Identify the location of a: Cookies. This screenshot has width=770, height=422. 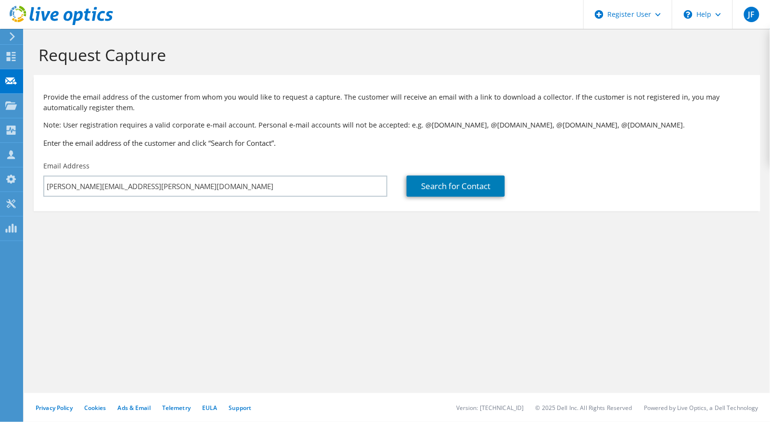
(95, 408).